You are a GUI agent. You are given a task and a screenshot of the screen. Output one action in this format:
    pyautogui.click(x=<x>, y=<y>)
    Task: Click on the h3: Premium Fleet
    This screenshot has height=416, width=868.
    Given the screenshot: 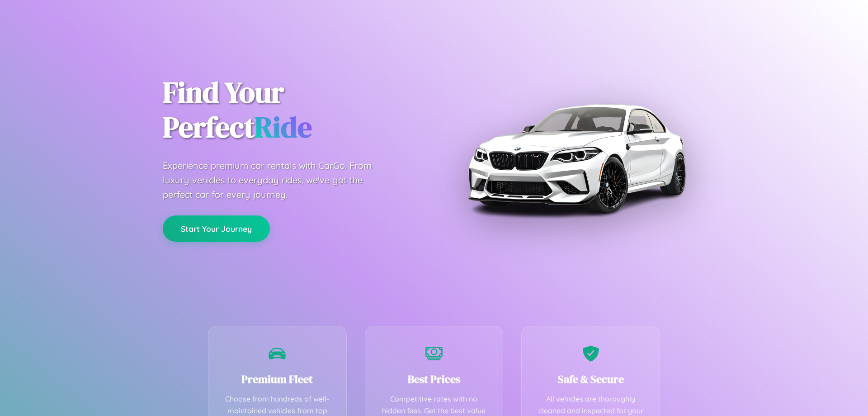 What is the action you would take?
    pyautogui.click(x=277, y=378)
    